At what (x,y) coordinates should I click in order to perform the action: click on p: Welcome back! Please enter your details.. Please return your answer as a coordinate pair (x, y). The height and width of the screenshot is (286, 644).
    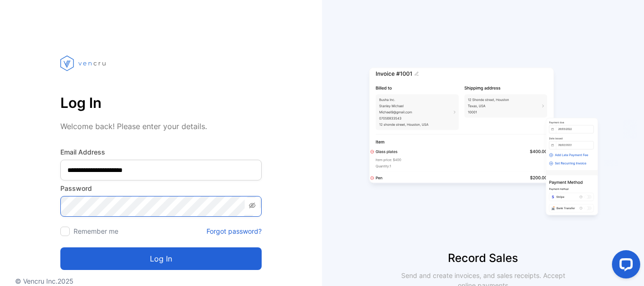
    Looking at the image, I should click on (161, 126).